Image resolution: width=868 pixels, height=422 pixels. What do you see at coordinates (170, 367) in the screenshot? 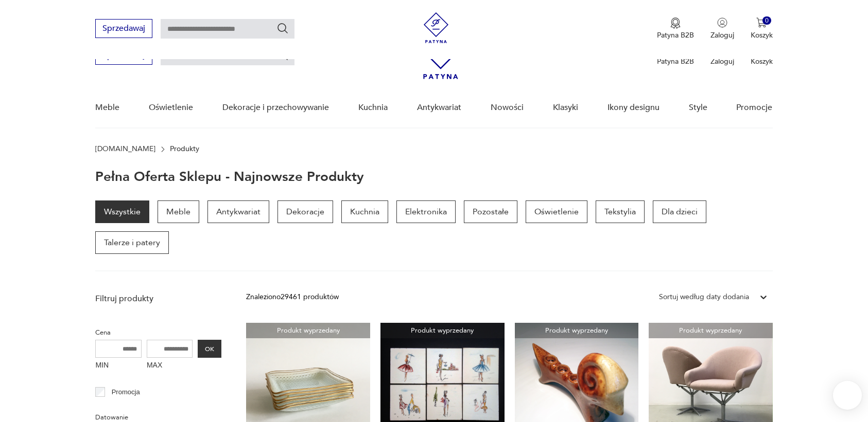
I see `label: MAX` at bounding box center [170, 367].